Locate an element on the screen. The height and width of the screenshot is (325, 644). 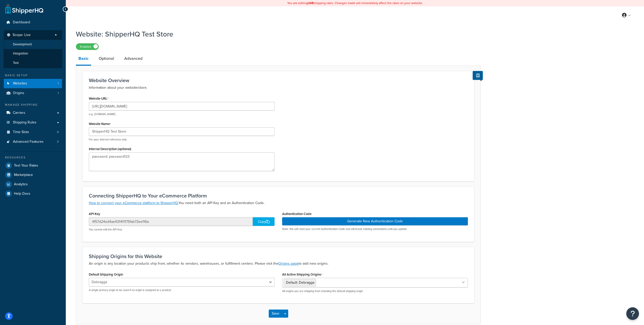
p: You need both an API Key and an Authentication Code. is located at coordinates (279, 203).